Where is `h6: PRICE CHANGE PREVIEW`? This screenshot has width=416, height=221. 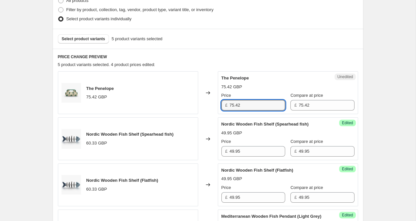 h6: PRICE CHANGE PREVIEW is located at coordinates (208, 57).